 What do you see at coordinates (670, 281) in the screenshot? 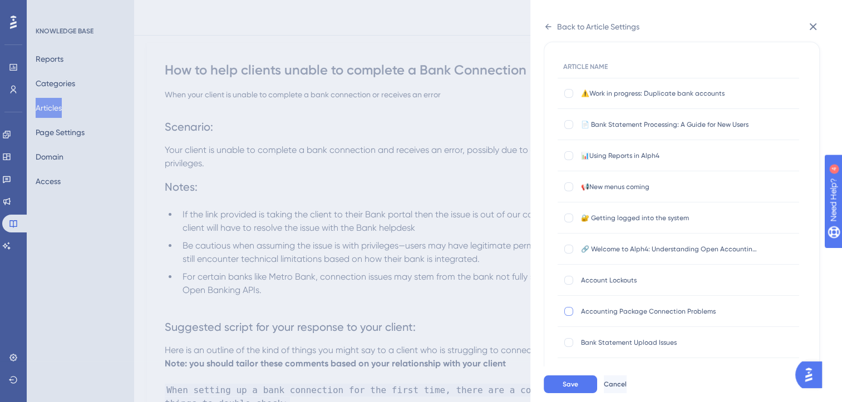
I see `span: Account Lockouts` at bounding box center [670, 281].